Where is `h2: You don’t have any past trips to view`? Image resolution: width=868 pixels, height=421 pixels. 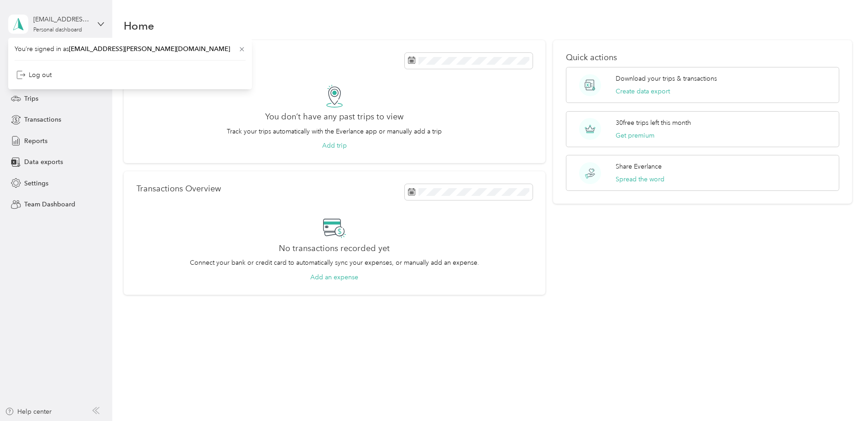 h2: You don’t have any past trips to view is located at coordinates (333, 117).